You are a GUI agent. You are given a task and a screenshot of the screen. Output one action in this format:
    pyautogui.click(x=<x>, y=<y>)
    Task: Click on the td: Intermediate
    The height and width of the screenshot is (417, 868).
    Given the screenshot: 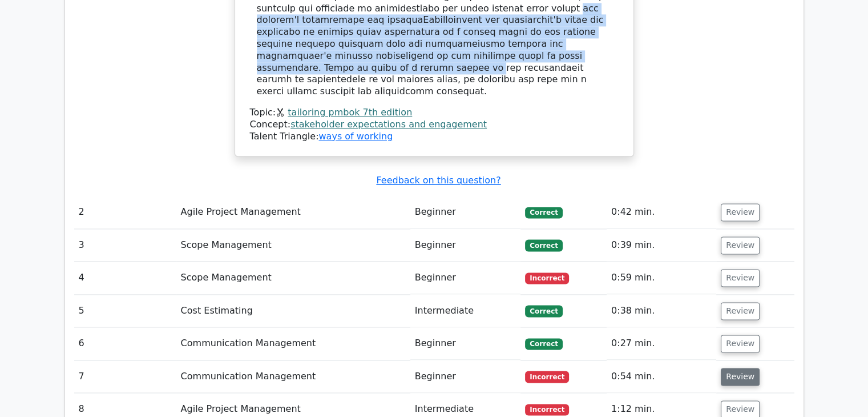 What is the action you would take?
    pyautogui.click(x=465, y=311)
    